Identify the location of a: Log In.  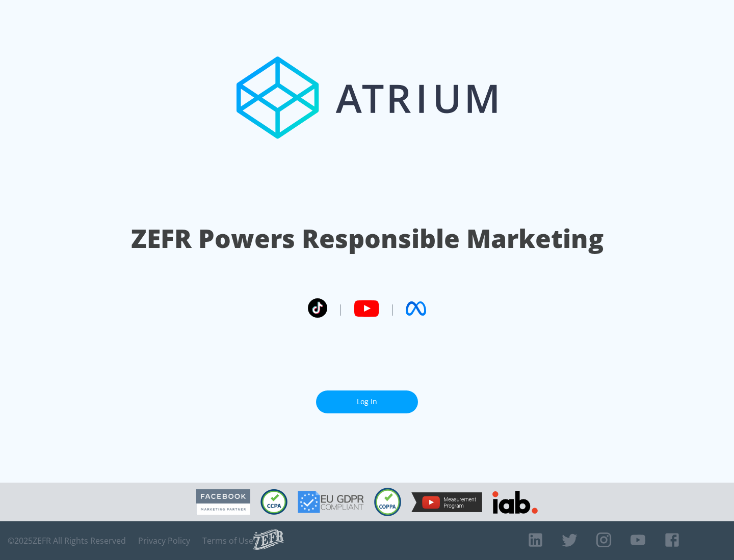
(367, 402).